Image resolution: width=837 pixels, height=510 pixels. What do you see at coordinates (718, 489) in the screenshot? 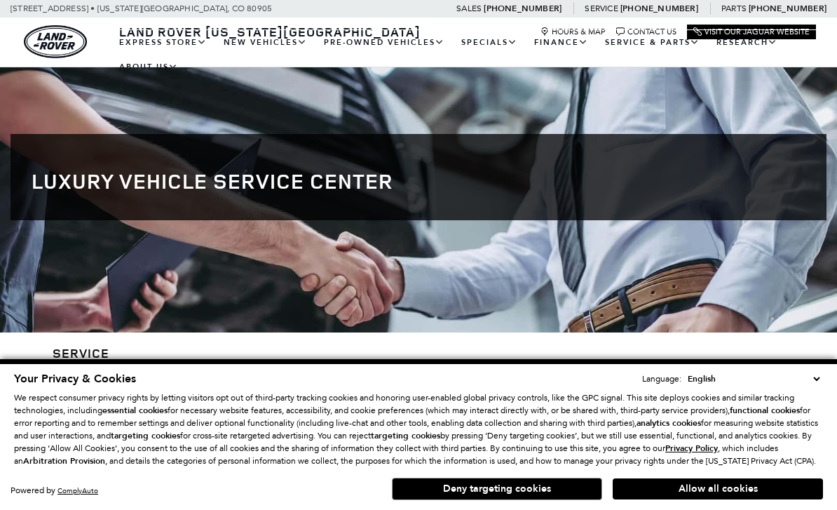
I see `button: Allow all cookies` at bounding box center [718, 489].